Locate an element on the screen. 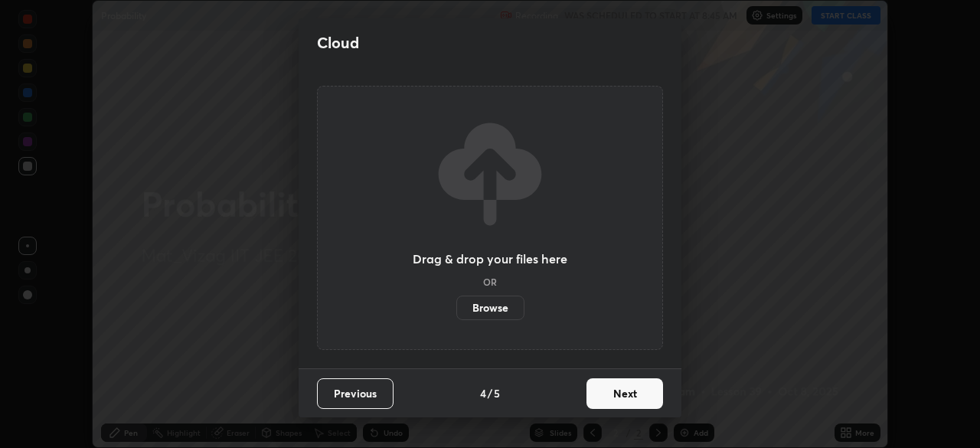 The height and width of the screenshot is (448, 980). h4: 4 is located at coordinates (483, 393).